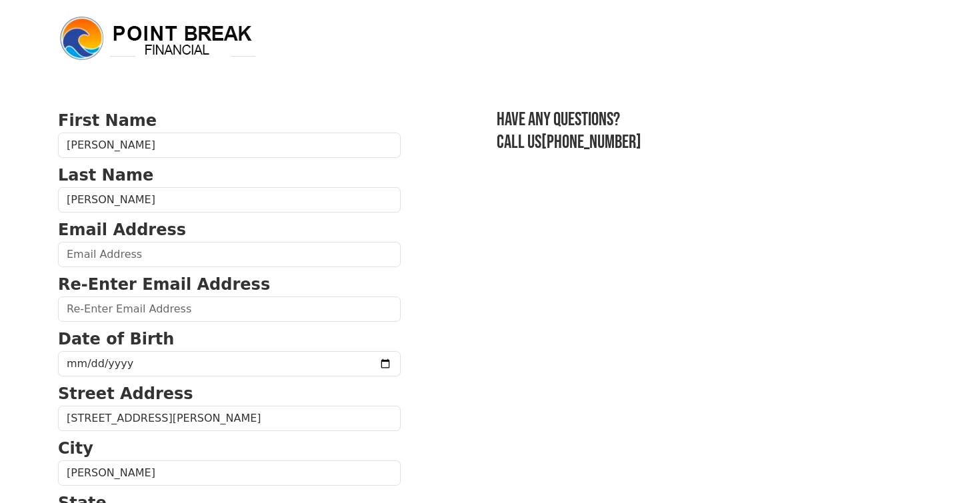 Image resolution: width=980 pixels, height=503 pixels. I want to click on strong: Email Address, so click(122, 230).